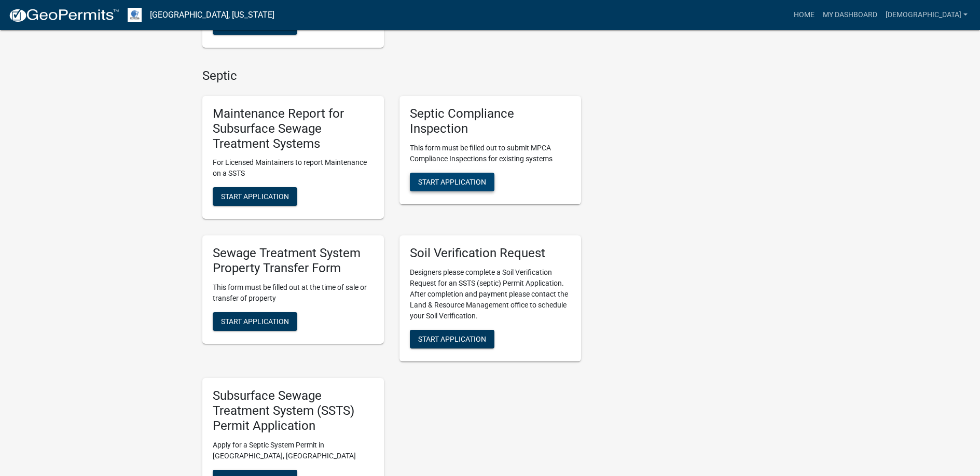 This screenshot has width=980, height=476. What do you see at coordinates (490, 122) in the screenshot?
I see `h5: Septic Compliance Inspection` at bounding box center [490, 122].